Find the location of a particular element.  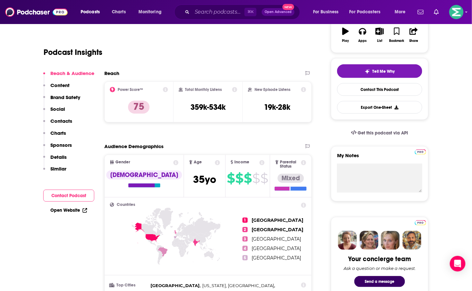

span: 4 is located at coordinates (245, 249).